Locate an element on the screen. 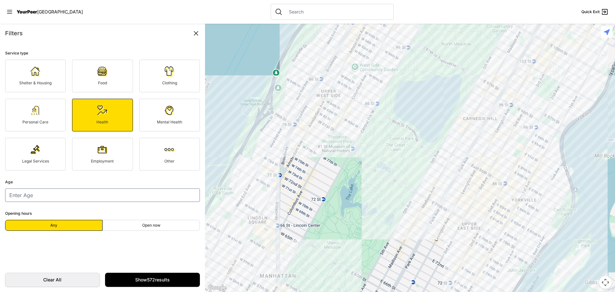 This screenshot has width=615, height=292. span: Any is located at coordinates (54, 225).